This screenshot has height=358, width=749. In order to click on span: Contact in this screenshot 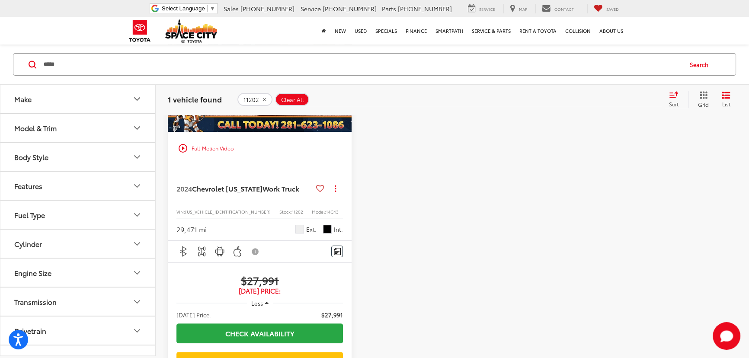, I will do `click(564, 9)`.